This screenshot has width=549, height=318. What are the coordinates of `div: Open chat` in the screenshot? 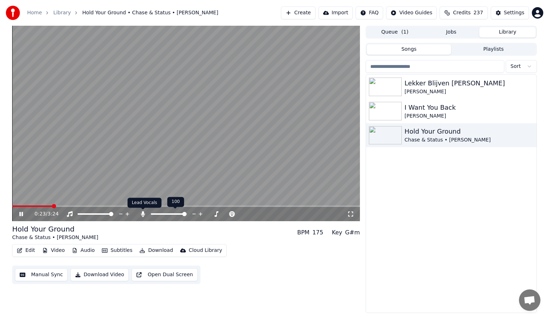 It's located at (529, 300).